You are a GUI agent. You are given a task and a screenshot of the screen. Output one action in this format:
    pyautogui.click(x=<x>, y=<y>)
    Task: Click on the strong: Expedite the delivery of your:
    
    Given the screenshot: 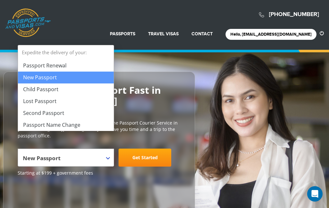 What is the action you would take?
    pyautogui.click(x=66, y=52)
    